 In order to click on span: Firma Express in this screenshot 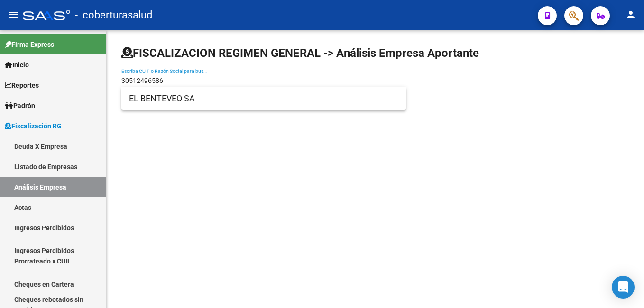, I will do `click(29, 45)`.